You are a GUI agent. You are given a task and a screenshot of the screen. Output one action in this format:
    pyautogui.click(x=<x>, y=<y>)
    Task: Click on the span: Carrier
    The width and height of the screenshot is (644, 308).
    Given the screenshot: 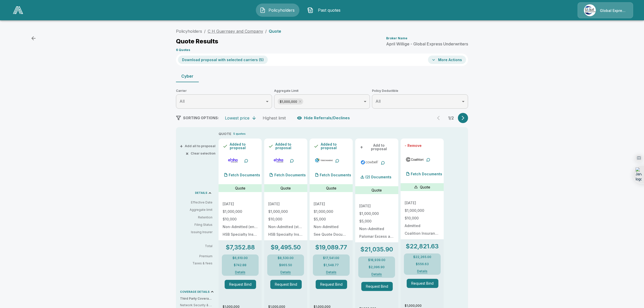 What is the action you would take?
    pyautogui.click(x=224, y=91)
    